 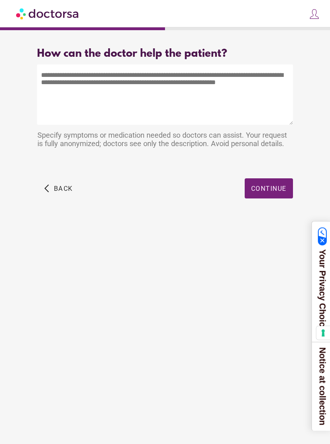 What do you see at coordinates (63, 188) in the screenshot?
I see `span: Back` at bounding box center [63, 188].